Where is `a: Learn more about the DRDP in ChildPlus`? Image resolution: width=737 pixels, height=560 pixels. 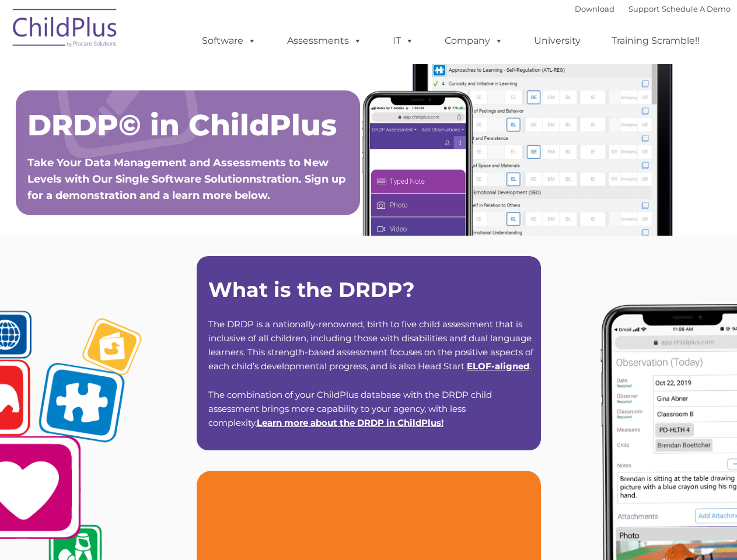
a: Learn more about the DRDP in ChildPlus is located at coordinates (349, 423).